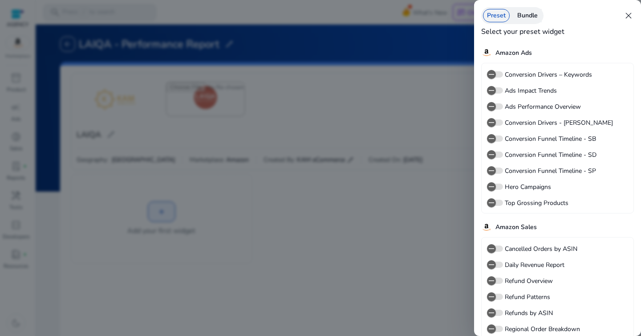 Image resolution: width=641 pixels, height=336 pixels. What do you see at coordinates (528, 16) in the screenshot?
I see `div: Bundle` at bounding box center [528, 16].